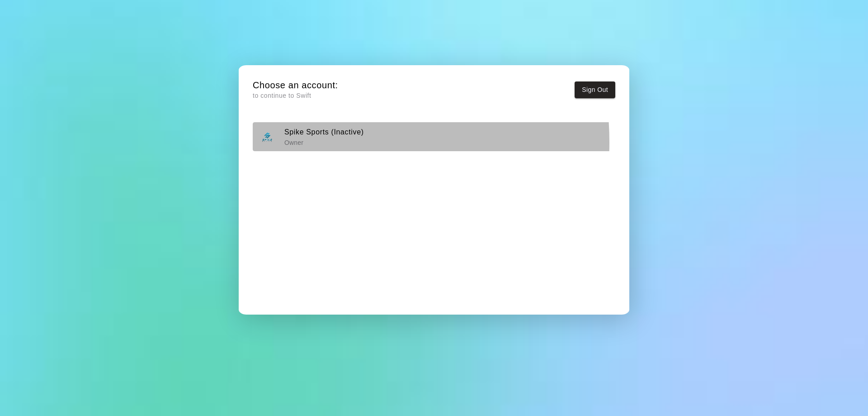 This screenshot has height=416, width=868. What do you see at coordinates (295, 85) in the screenshot?
I see `h5: Choose an account:` at bounding box center [295, 85].